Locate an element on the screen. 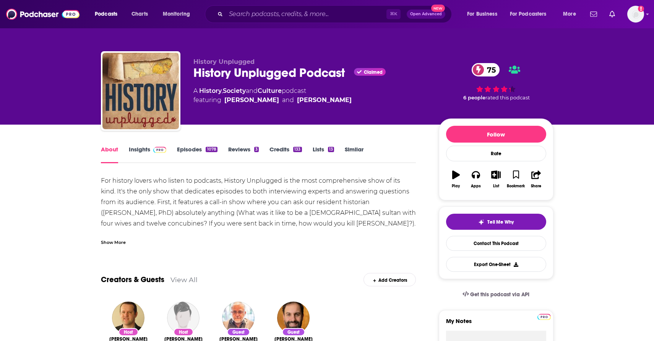 The height and width of the screenshot is (341, 654). img: James Early is located at coordinates (183, 318).